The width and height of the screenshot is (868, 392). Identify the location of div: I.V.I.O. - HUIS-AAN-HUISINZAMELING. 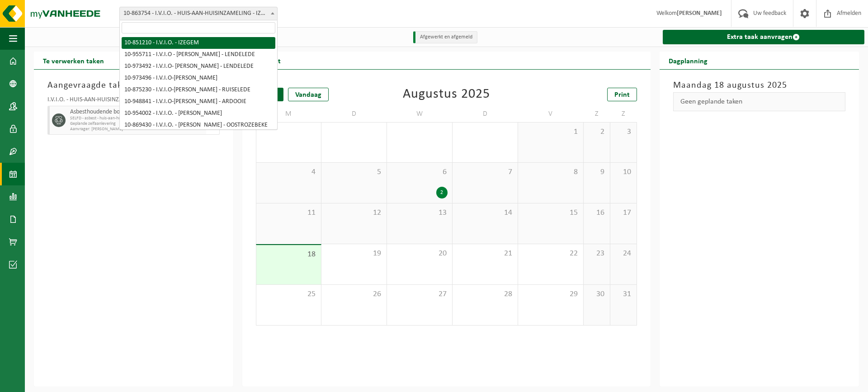
(133, 101).